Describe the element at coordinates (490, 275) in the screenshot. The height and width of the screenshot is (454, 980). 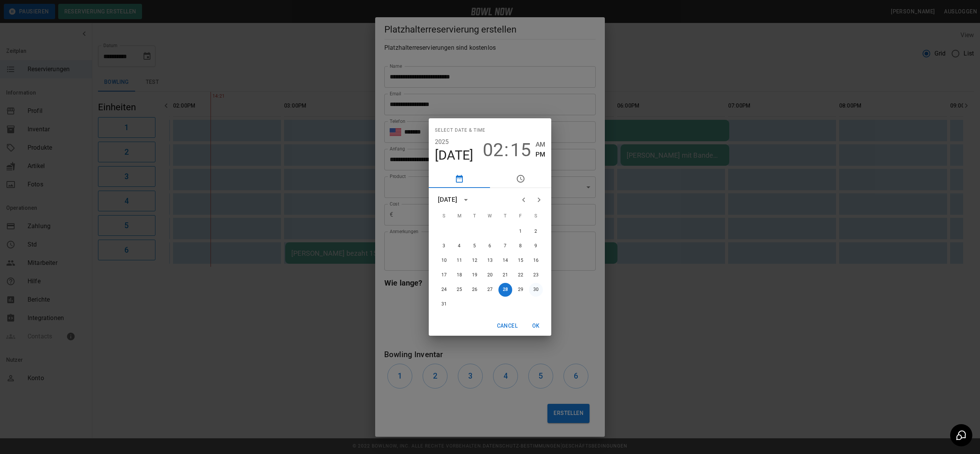
I see `button: 20` at that location.